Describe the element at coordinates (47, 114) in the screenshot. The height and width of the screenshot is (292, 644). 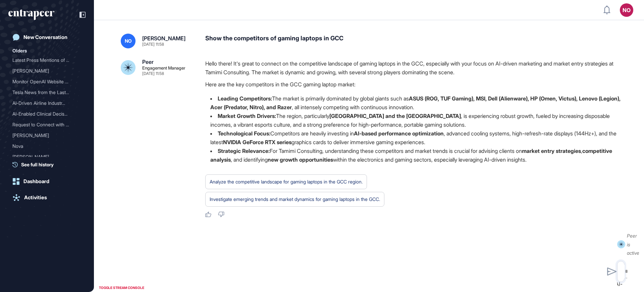
I see `div: AI-Enabled Clinical Decision Support Software for Infectious Disease Screening and AMR Program` at that location.